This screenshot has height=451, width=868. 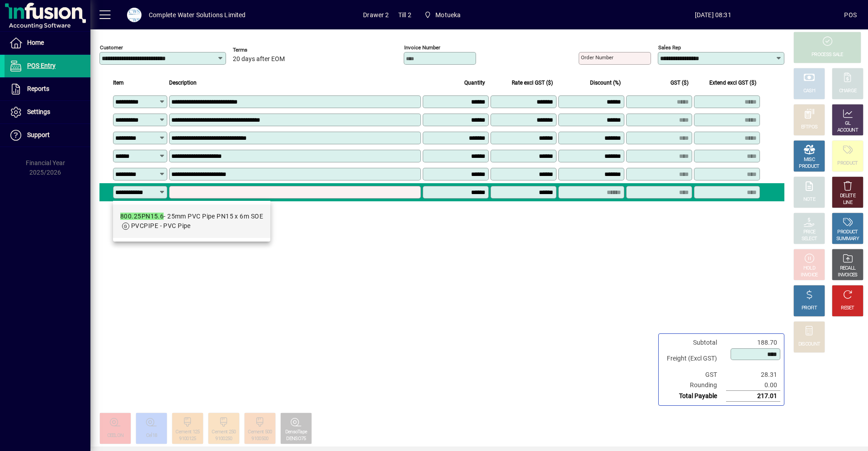 I want to click on div: PROFIT, so click(x=809, y=308).